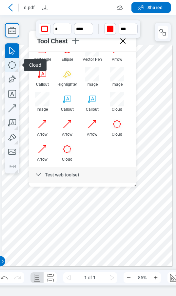  Describe the element at coordinates (90, 277) in the screenshot. I see `span: 1 of 1` at that location.